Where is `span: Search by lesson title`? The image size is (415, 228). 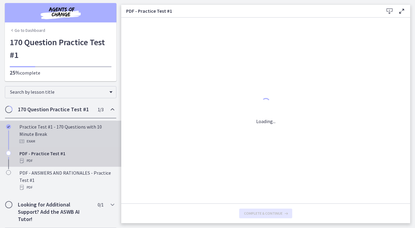
span: Search by lesson title is located at coordinates (58, 92).